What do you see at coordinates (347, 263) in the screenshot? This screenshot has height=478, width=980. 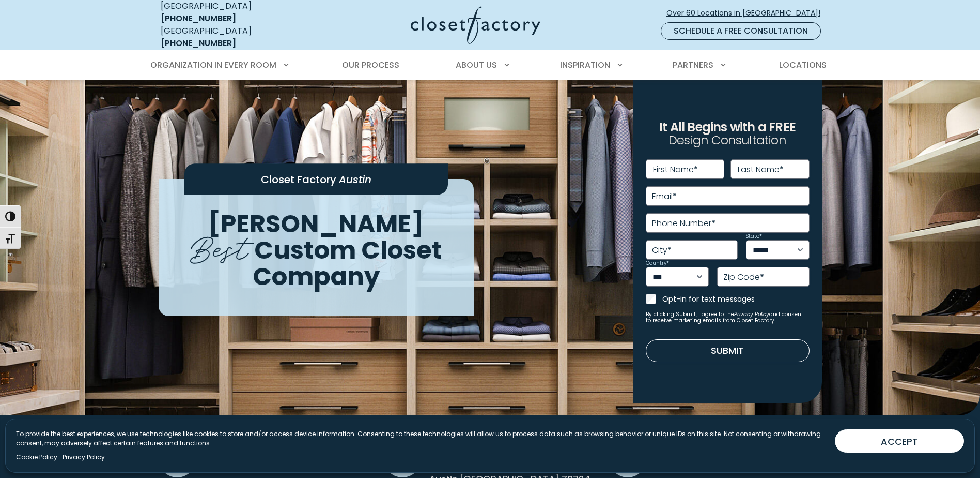 I see `span: Custom Closet Company` at bounding box center [347, 263].